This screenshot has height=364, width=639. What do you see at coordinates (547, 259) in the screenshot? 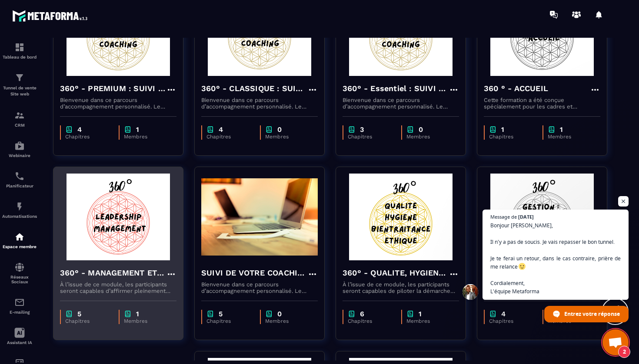
I see `a: formation-background360° - GESTION DE PROJET, CONDUITE DU CHANGEMENT ET GESTION DE CRISEÀ l’issue...` at bounding box center [547, 259].